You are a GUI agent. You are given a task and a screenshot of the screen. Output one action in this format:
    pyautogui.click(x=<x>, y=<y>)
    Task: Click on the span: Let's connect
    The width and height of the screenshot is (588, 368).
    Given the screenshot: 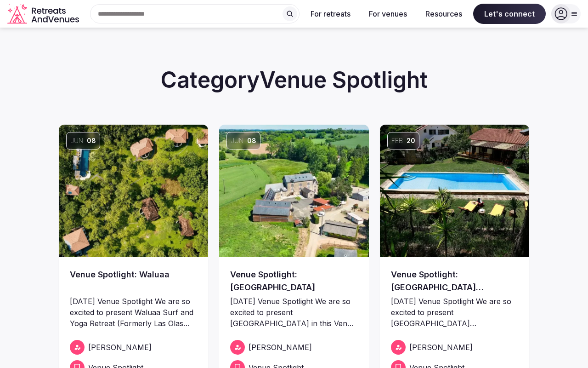 What is the action you would take?
    pyautogui.click(x=509, y=14)
    